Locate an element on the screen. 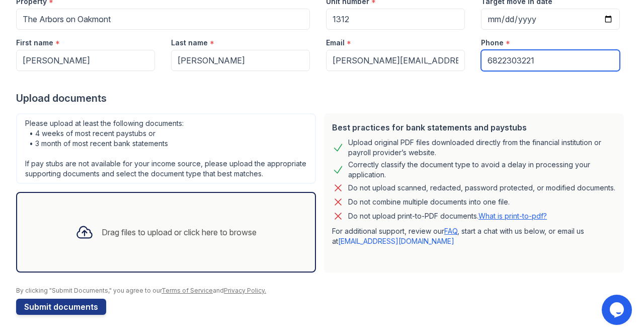 This screenshot has height=335, width=644. a: Terms of Service is located at coordinates (187, 290).